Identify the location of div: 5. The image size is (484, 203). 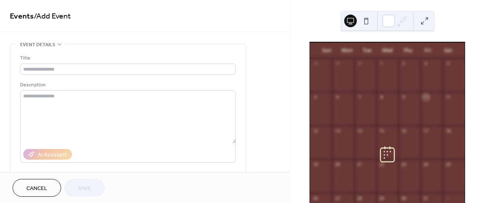
(315, 97).